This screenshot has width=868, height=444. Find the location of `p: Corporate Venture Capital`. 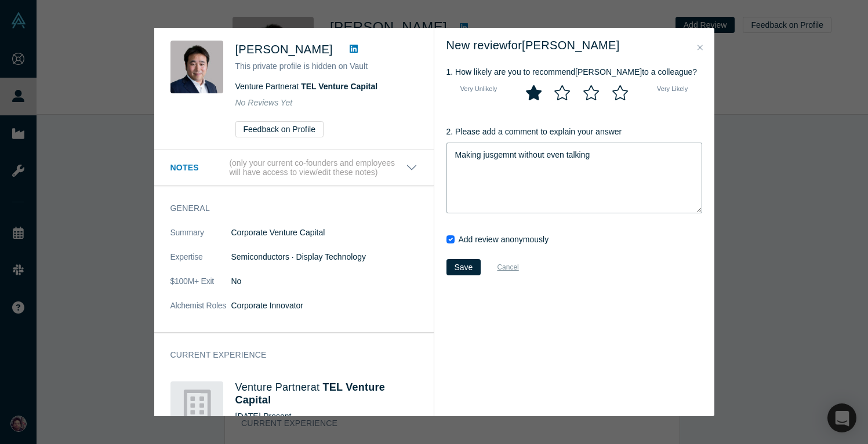

p: Corporate Venture Capital is located at coordinates (325, 233).